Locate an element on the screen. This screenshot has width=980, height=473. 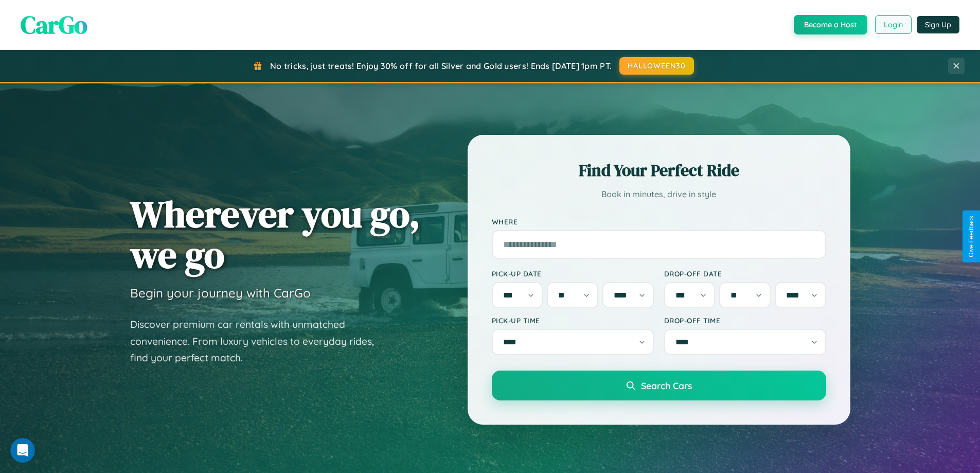
h2: Find Your Perfect Ride is located at coordinates (659, 170).